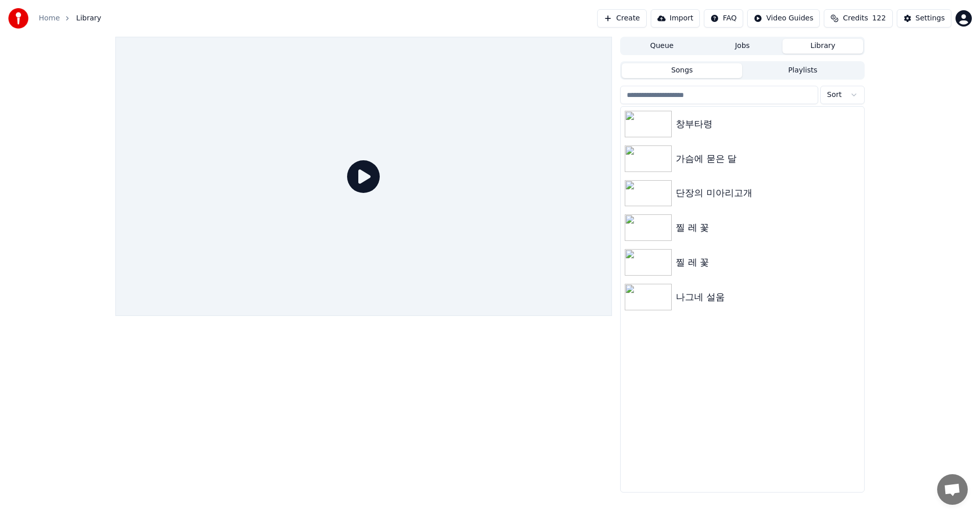 The height and width of the screenshot is (515, 980). I want to click on div: 단장의 미아리고개, so click(767, 193).